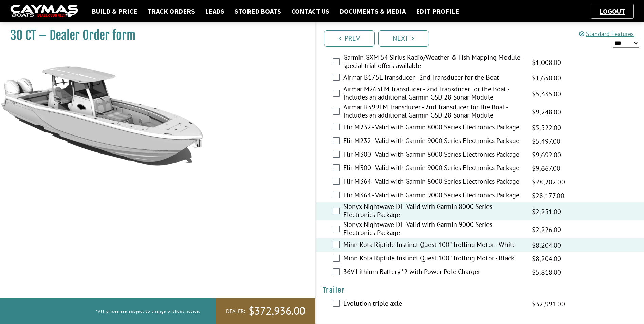 The width and height of the screenshot is (644, 324). I want to click on label: Flir M232 - Valid with Garmin 8000 Series Electronics Package, so click(433, 128).